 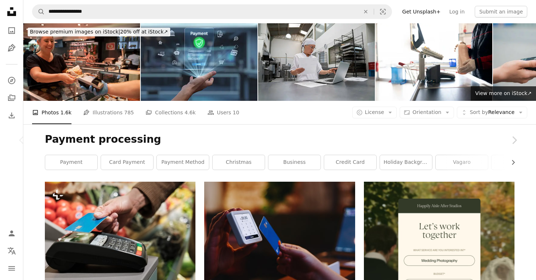 I want to click on a: payment method, so click(x=183, y=162).